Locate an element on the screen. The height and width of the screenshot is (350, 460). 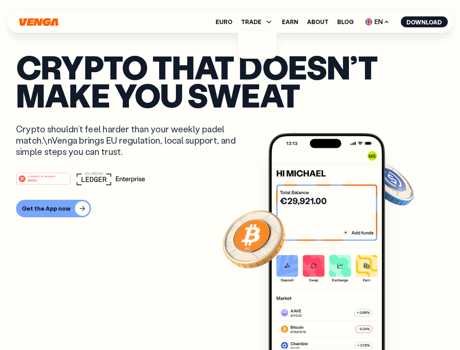
span: EN is located at coordinates (377, 22).